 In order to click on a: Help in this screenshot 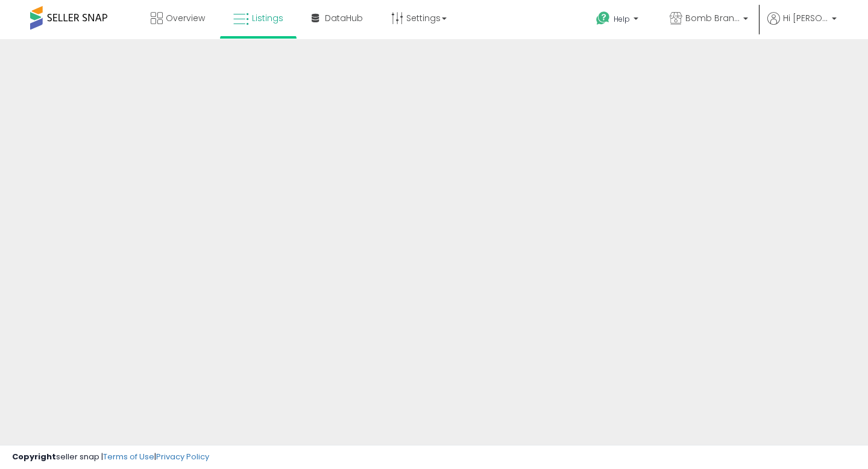, I will do `click(619, 20)`.